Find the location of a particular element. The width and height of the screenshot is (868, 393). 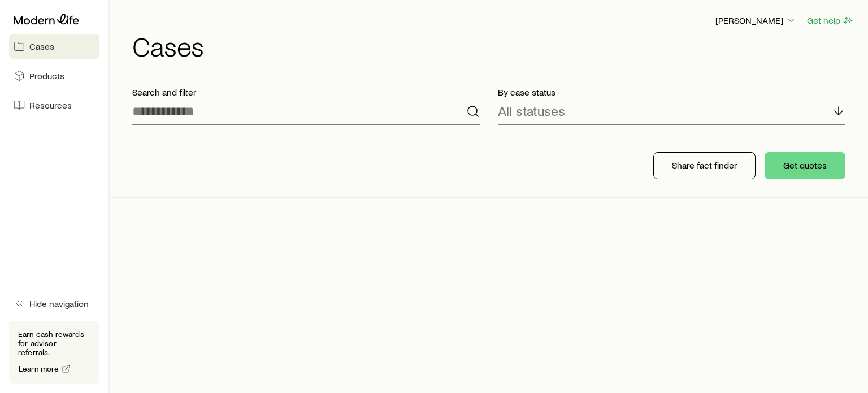

button: Get help is located at coordinates (830, 20).